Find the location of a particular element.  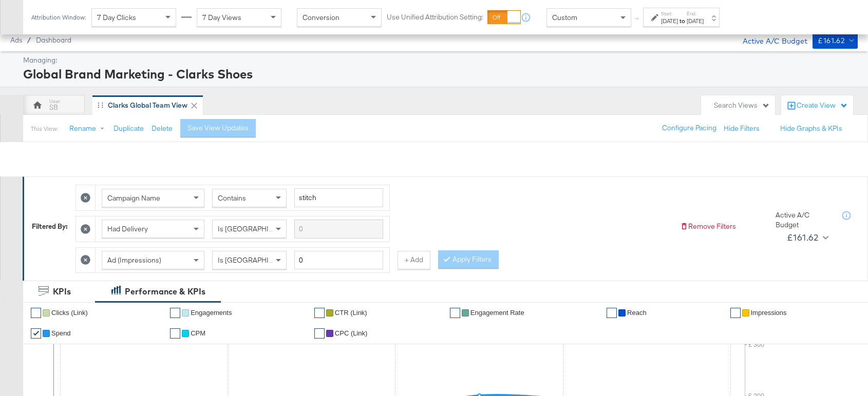

div: Create View is located at coordinates (822, 106).